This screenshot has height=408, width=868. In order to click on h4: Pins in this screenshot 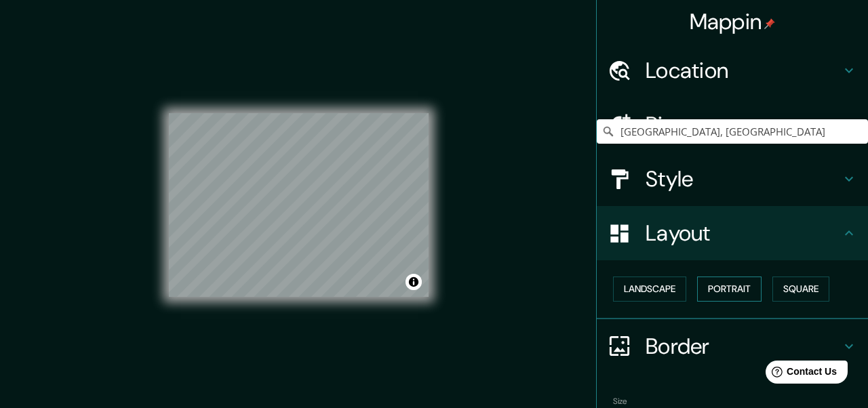, I will do `click(743, 125)`.